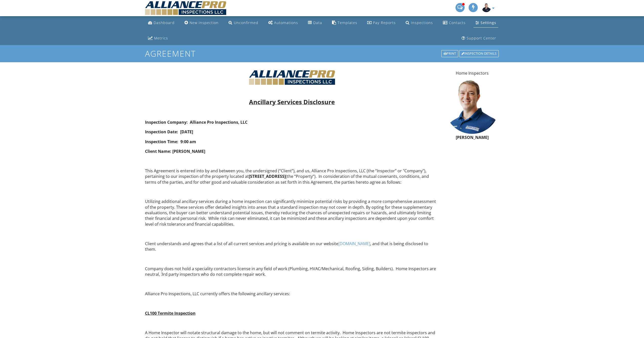  Describe the element at coordinates (472, 73) in the screenshot. I see `p: Home Inspectors` at that location.